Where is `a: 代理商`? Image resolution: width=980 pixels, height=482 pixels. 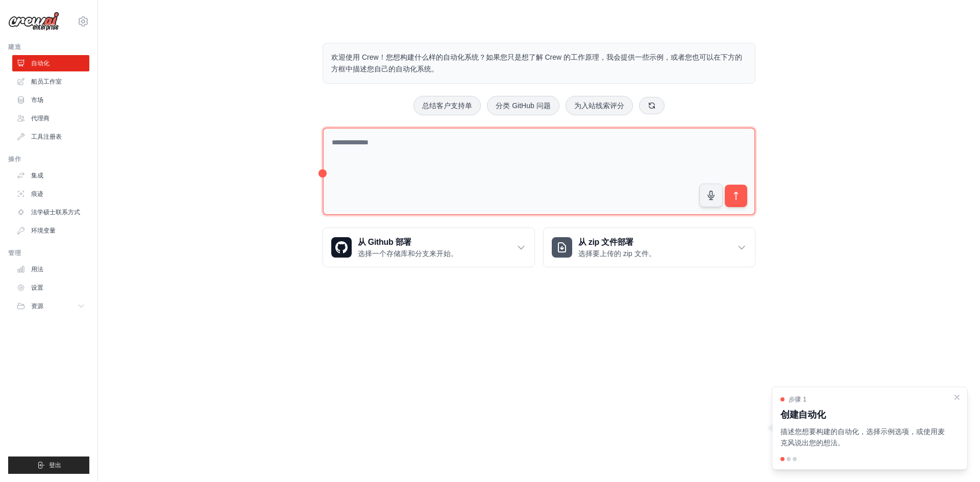 a: 代理商 is located at coordinates (51, 118).